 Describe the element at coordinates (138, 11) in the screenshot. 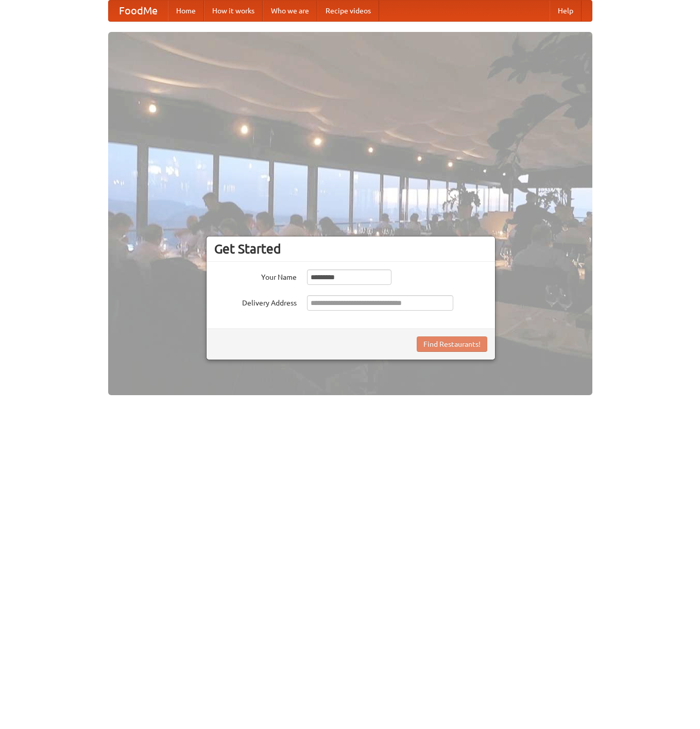

I see `a: FoodMe` at that location.